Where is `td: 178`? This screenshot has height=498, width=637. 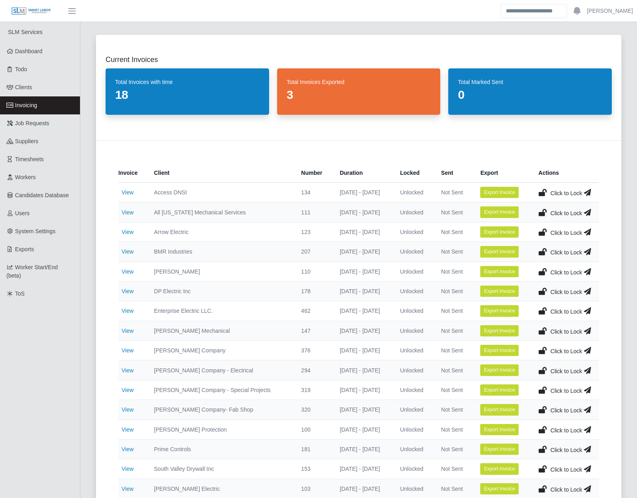
td: 178 is located at coordinates (314, 291).